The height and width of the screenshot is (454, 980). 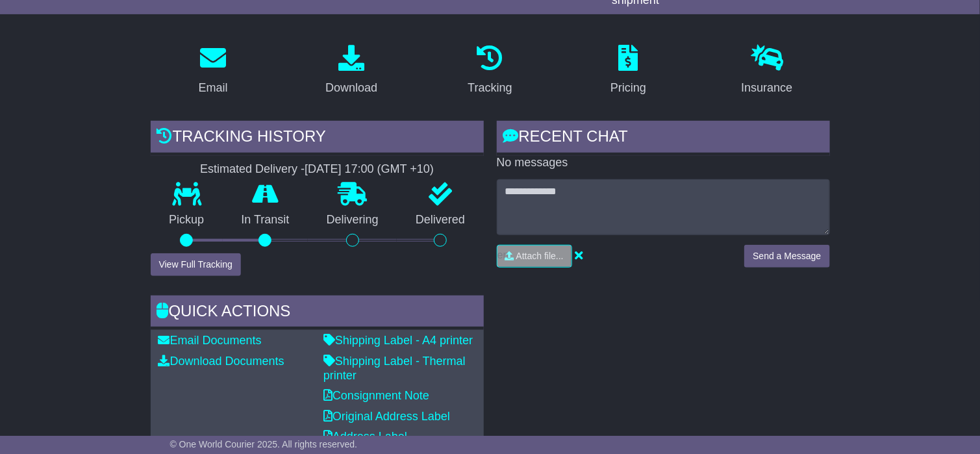 What do you see at coordinates (767, 71) in the screenshot?
I see `a: Insurance` at bounding box center [767, 71].